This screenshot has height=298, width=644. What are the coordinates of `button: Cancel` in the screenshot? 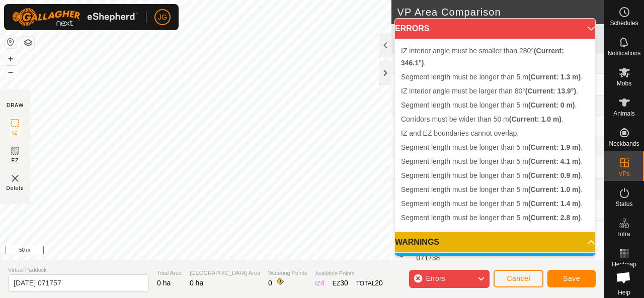 It's located at (518, 278).